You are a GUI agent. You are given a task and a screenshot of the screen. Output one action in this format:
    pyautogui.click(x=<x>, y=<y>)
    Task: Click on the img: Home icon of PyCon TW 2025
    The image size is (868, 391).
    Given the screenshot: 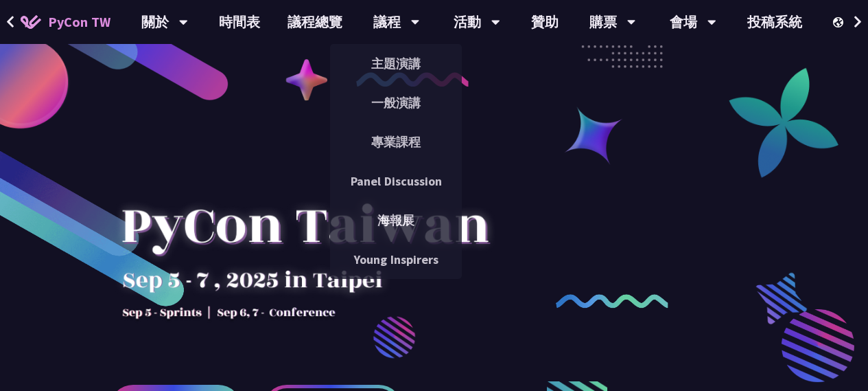 What is the action you would take?
    pyautogui.click(x=31, y=22)
    